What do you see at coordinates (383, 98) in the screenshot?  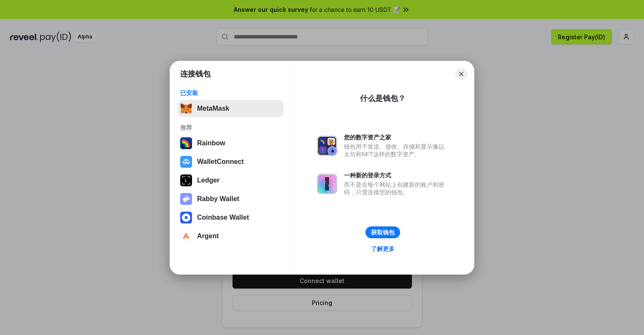 I see `div: 什么是钱包？` at bounding box center [383, 98].